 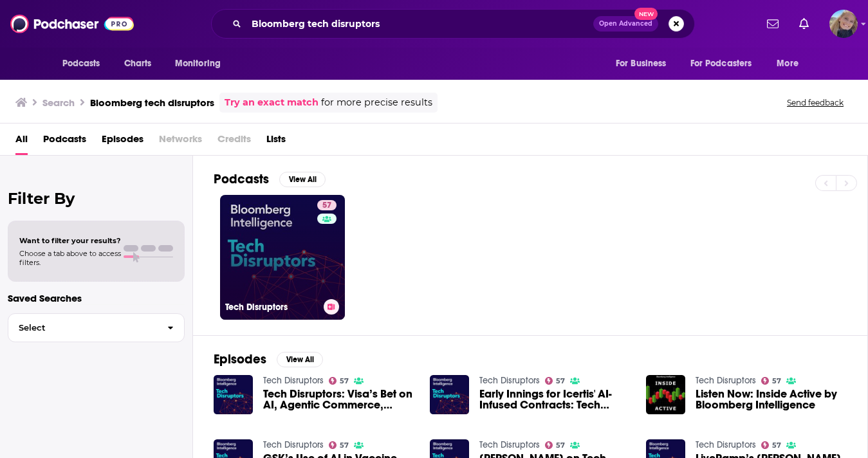 What do you see at coordinates (419, 24) in the screenshot?
I see `input: Search podcasts, credits, & more...` at bounding box center [419, 24].